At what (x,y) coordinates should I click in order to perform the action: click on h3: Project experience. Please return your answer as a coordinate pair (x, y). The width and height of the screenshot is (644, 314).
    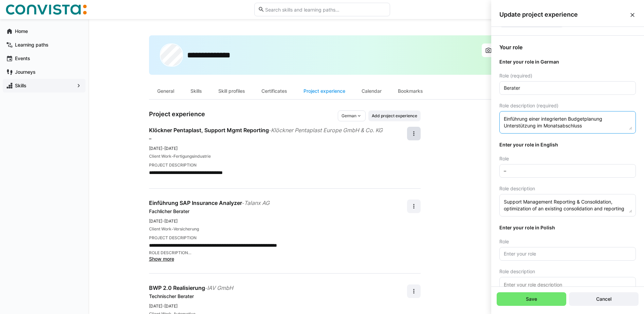
    Looking at the image, I should click on (244, 116).